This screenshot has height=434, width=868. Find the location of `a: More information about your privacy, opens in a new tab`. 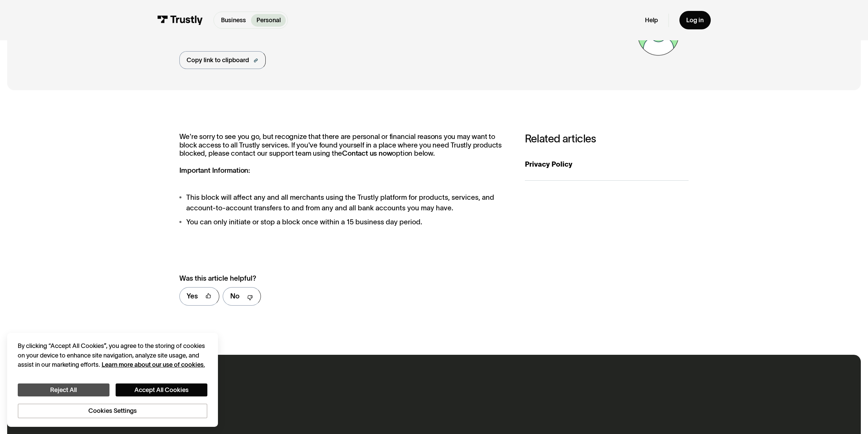

a: More information about your privacy, opens in a new tab is located at coordinates (153, 365).